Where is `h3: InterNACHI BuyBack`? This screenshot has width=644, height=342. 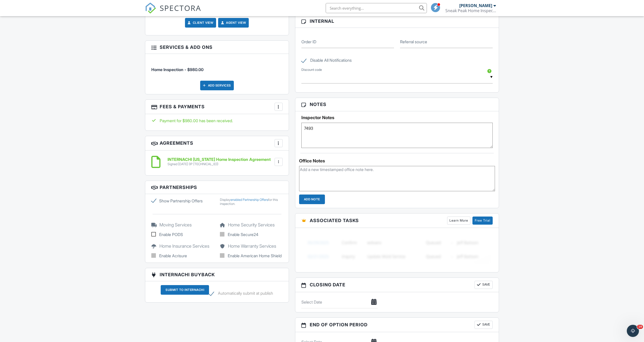
h3: InterNACHI BuyBack is located at coordinates (217, 275).